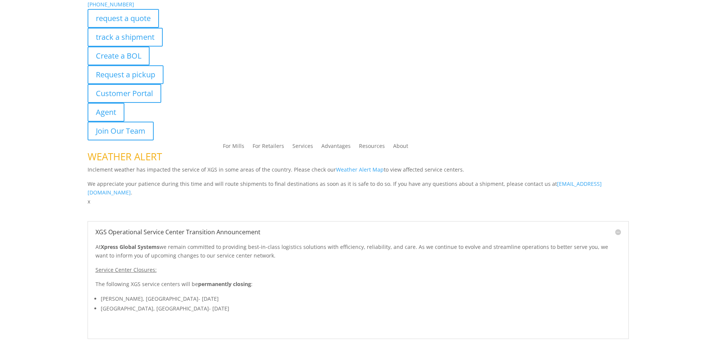 The height and width of the screenshot is (342, 716). What do you see at coordinates (358, 202) in the screenshot?
I see `p: x` at bounding box center [358, 202].